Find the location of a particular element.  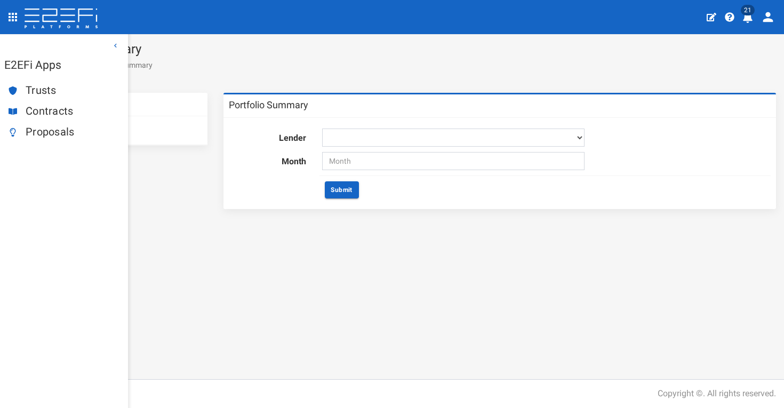

label: Month is located at coordinates (267, 160).